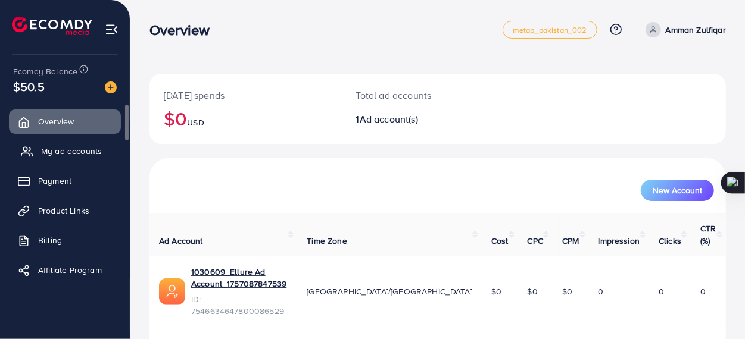 The height and width of the screenshot is (339, 745). I want to click on span: My ad accounts, so click(71, 151).